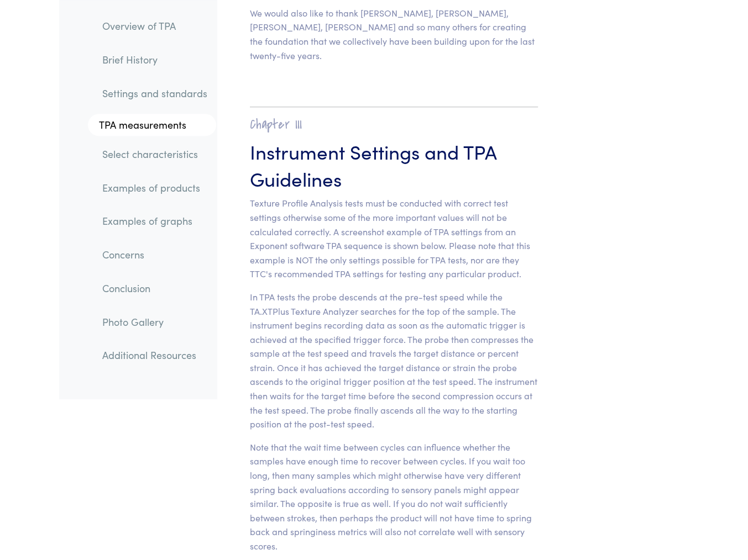 This screenshot has height=560, width=748. I want to click on a: Select characteristics, so click(154, 154).